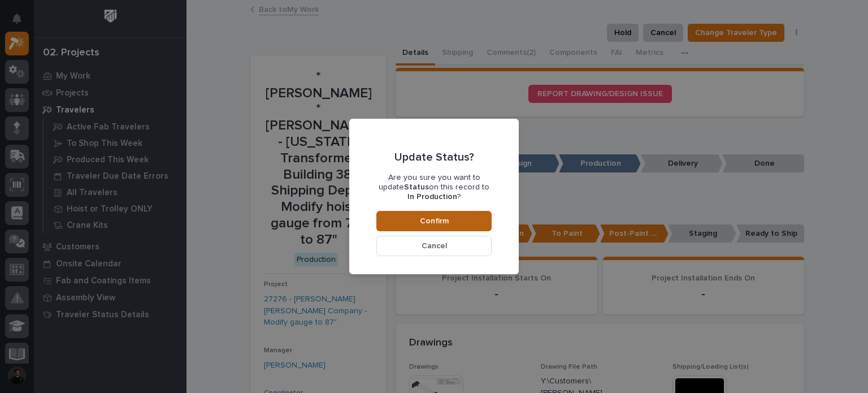 This screenshot has width=868, height=393. What do you see at coordinates (434, 221) in the screenshot?
I see `span: Confirm` at bounding box center [434, 221].